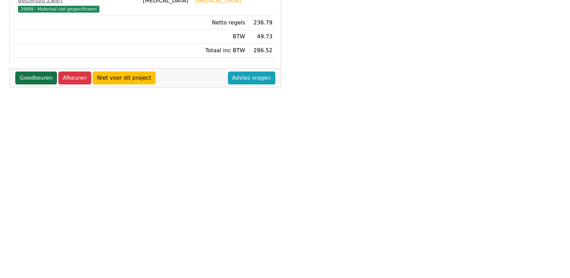 Image resolution: width=570 pixels, height=278 pixels. Describe the element at coordinates (220, 23) in the screenshot. I see `td: Netto regels` at that location.